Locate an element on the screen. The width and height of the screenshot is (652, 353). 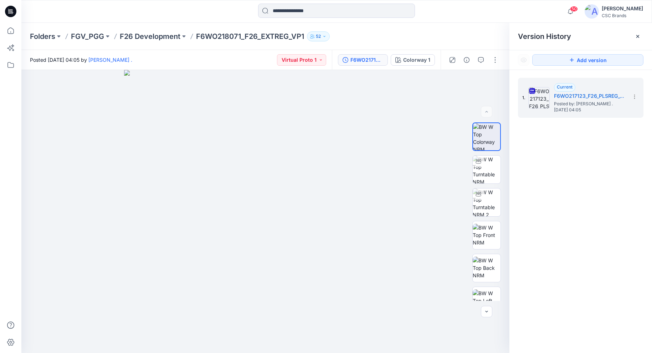
button: Details is located at coordinates (467, 60).